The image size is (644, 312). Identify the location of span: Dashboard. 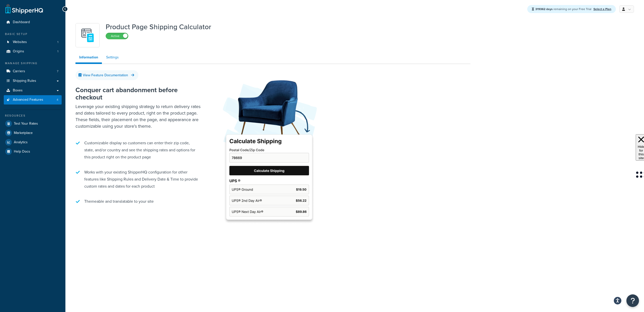
(21, 22).